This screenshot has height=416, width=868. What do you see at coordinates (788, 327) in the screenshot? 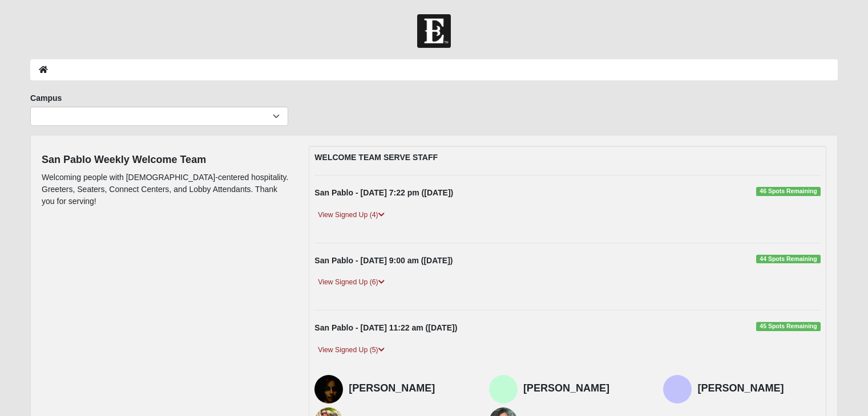
I see `span: 45 Spots Remaining` at bounding box center [788, 327].